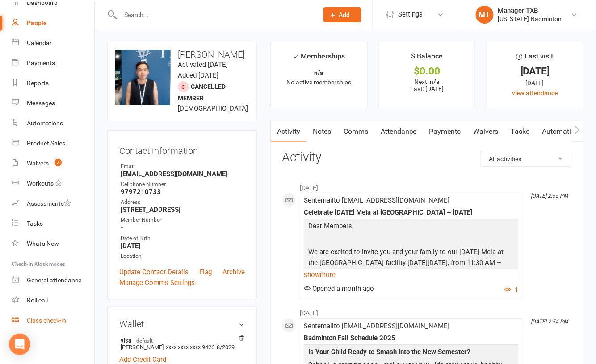 The width and height of the screenshot is (596, 364). I want to click on span: Add, so click(344, 15).